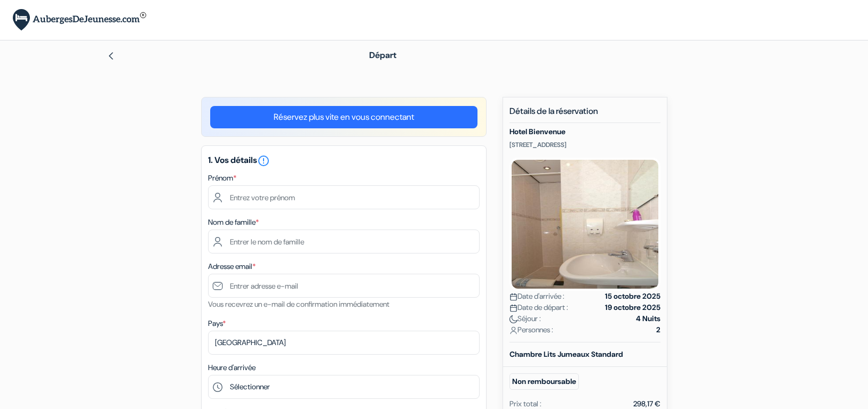 Image resolution: width=868 pixels, height=409 pixels. What do you see at coordinates (298, 304) in the screenshot?
I see `small: Vous recevrez un e-mail de confirmation immédiatement` at bounding box center [298, 304].